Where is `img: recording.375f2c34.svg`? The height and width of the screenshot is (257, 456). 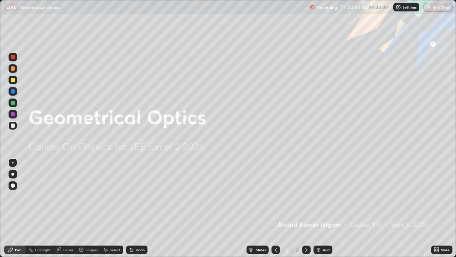 img: recording.375f2c34.svg is located at coordinates (313, 7).